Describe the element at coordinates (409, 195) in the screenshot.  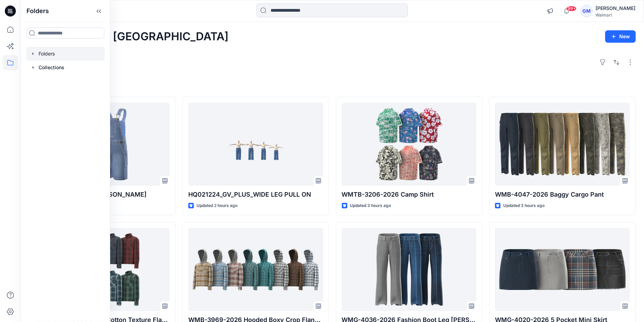
I see `p: WMTB-3206-2026 Camp Shirt` at that location.